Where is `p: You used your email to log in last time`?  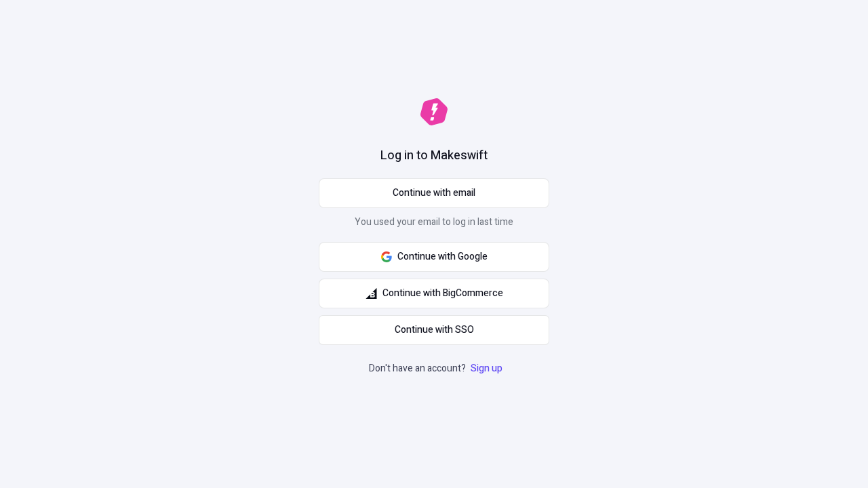
p: You used your email to log in last time is located at coordinates (434, 225).